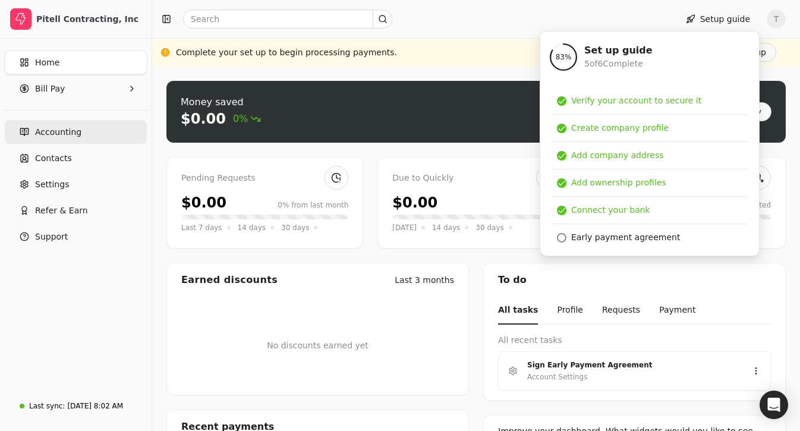  Describe the element at coordinates (58, 132) in the screenshot. I see `span: Accounting` at that location.